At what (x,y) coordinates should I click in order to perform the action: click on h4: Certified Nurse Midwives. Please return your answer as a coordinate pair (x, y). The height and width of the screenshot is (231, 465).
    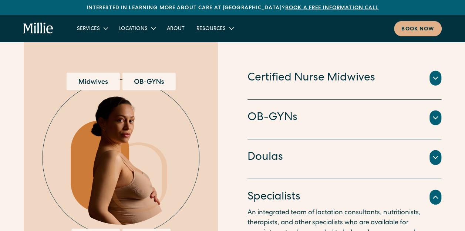
    Looking at the image, I should click on (311, 78).